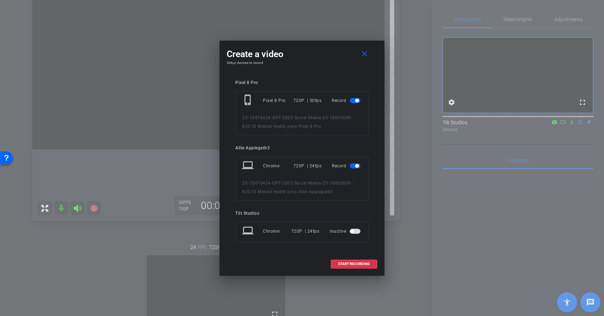 The height and width of the screenshot is (316, 604). What do you see at coordinates (307, 100) in the screenshot?
I see `div: 720P | 30fps` at bounding box center [307, 100].